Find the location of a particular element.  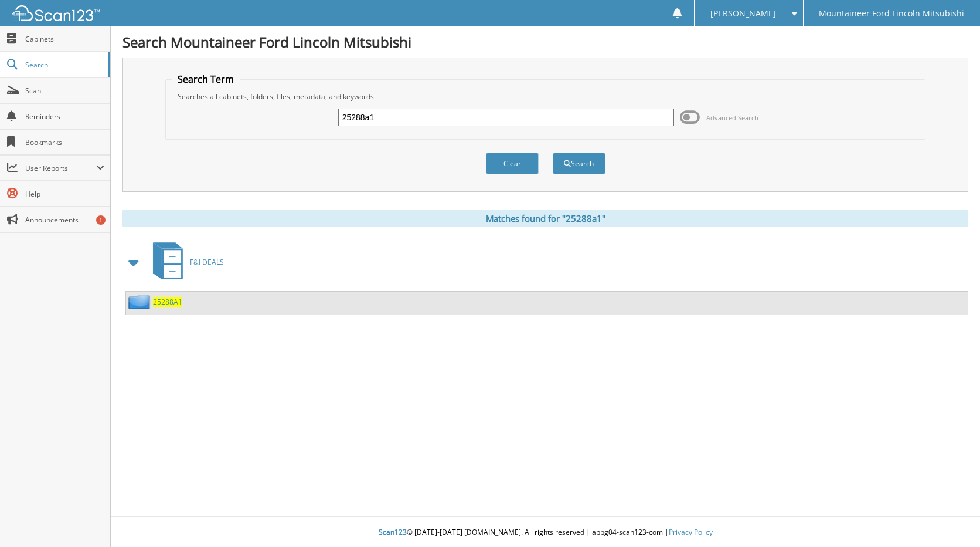

img: scan123-logo-white.svg is located at coordinates (56, 13).